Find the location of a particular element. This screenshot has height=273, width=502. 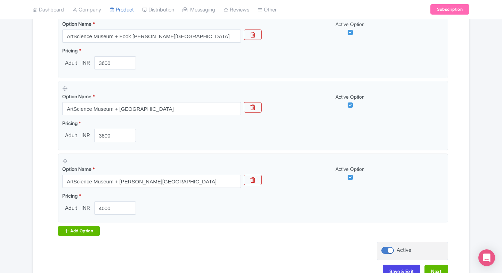

div: Add Option is located at coordinates (79, 231).